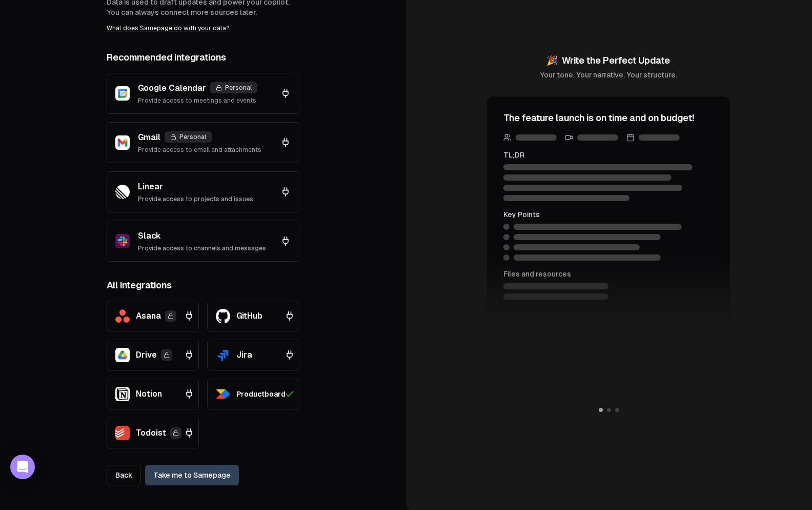  Describe the element at coordinates (123, 394) in the screenshot. I see `img: Notion` at that location.